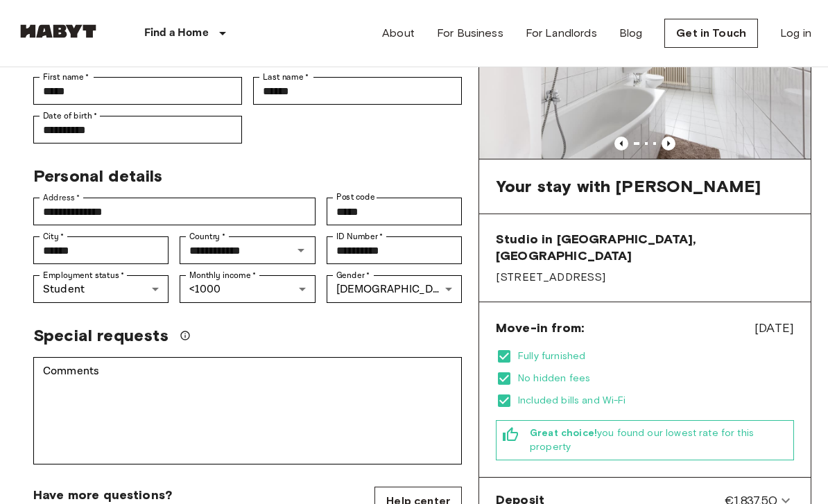 The image size is (828, 504). I want to click on span: Special requests, so click(100, 335).